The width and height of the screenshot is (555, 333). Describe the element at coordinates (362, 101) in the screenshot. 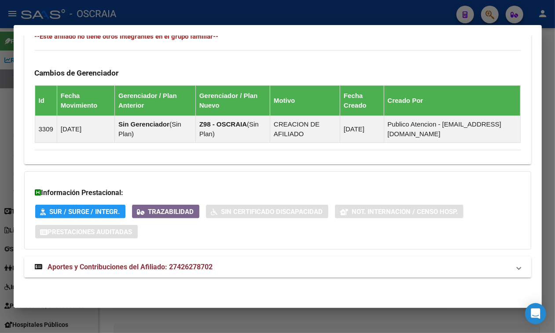

I see `th: Fecha Creado` at that location.